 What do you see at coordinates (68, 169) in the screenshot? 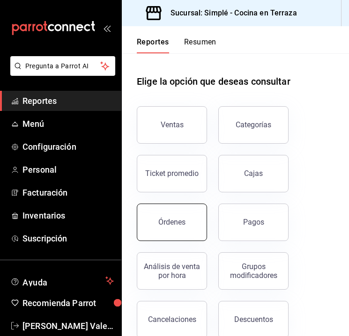
I see `span: Personal` at bounding box center [68, 169].